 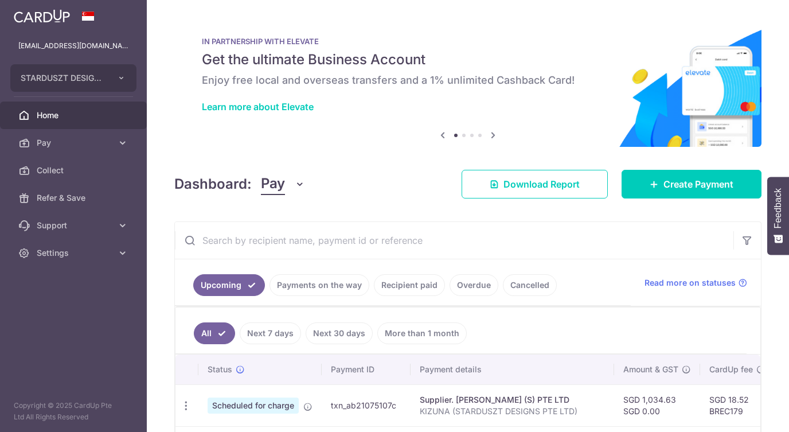 What do you see at coordinates (454, 240) in the screenshot?
I see `input: Search by recipient name, payment id or reference` at bounding box center [454, 240].